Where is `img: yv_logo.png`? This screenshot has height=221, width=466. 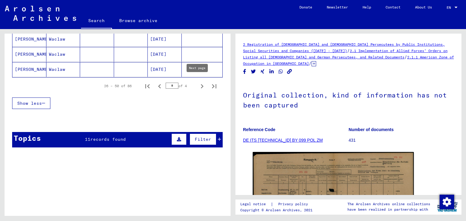 img: yv_logo.png is located at coordinates (447, 207).